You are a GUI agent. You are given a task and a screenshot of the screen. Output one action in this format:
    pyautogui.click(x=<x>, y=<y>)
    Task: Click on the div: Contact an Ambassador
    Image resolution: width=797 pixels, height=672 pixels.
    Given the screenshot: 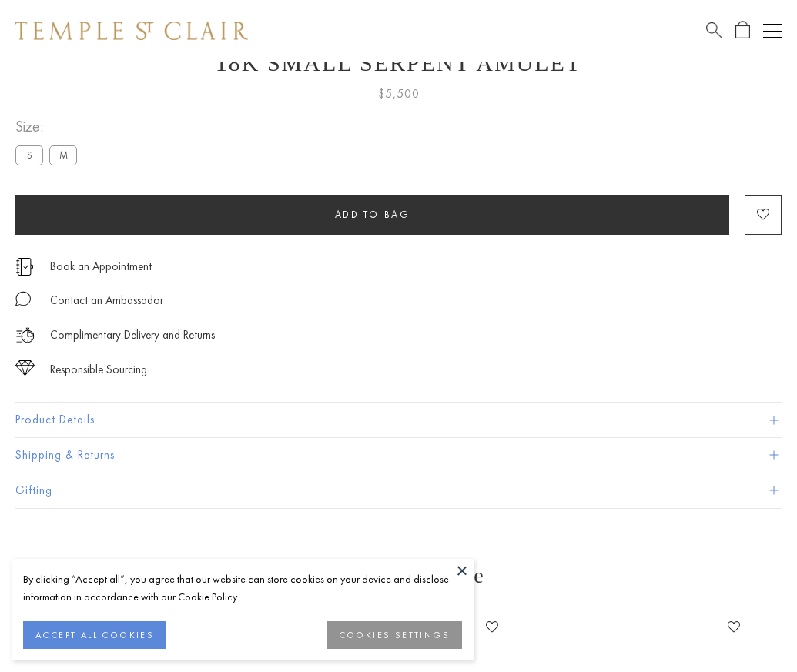 What is the action you would take?
    pyautogui.click(x=106, y=300)
    